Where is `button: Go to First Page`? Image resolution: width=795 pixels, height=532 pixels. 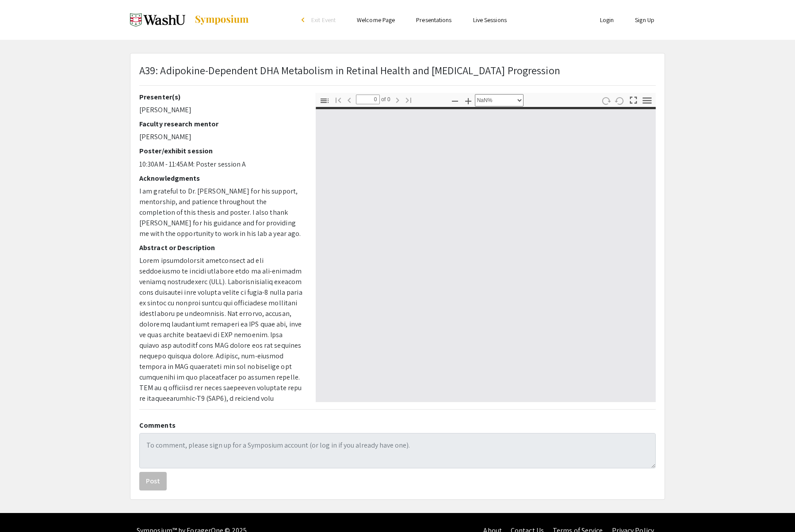 button: Go to First Page is located at coordinates (338, 99).